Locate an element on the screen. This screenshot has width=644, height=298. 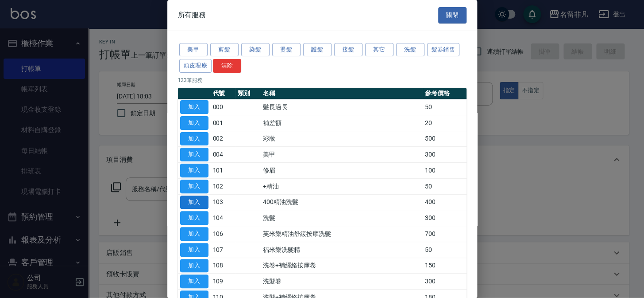
td: 106 is located at coordinates (223, 234).